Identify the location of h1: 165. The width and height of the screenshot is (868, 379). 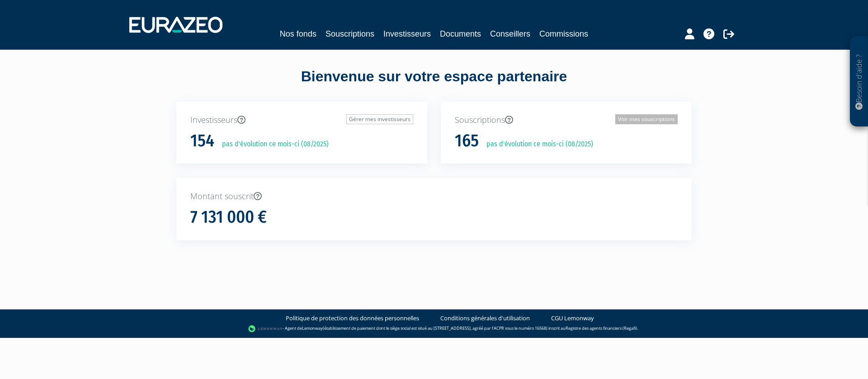
(467, 141).